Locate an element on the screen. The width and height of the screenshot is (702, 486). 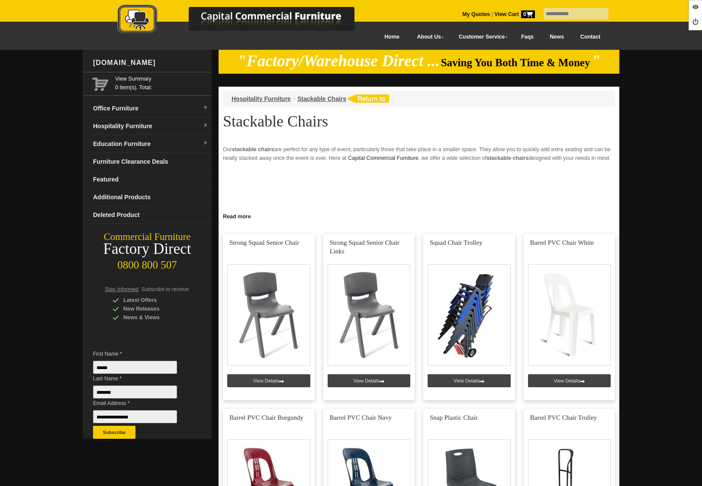
a: News is located at coordinates (557, 37).